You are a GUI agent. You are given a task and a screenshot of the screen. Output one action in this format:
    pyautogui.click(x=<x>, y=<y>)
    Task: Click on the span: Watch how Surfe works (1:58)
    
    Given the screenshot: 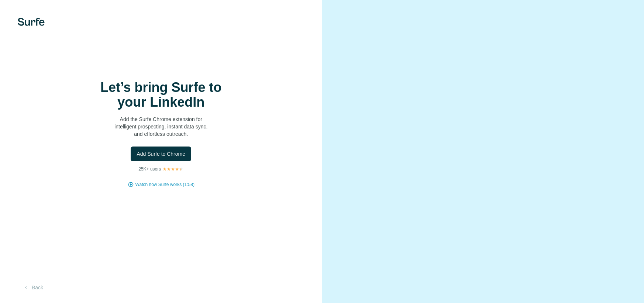 What is the action you would take?
    pyautogui.click(x=165, y=184)
    